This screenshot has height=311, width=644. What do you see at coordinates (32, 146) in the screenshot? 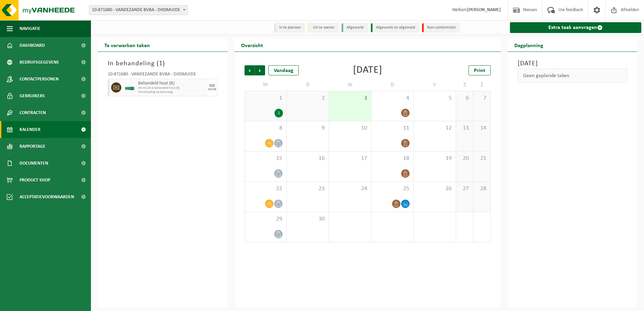
I see `span: Rapportage` at bounding box center [32, 146].